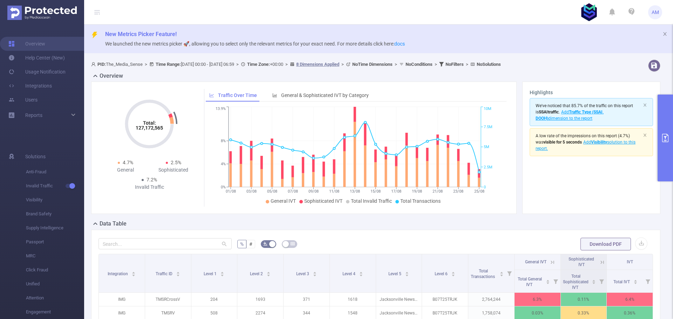  I want to click on span: Level 1, so click(211, 274).